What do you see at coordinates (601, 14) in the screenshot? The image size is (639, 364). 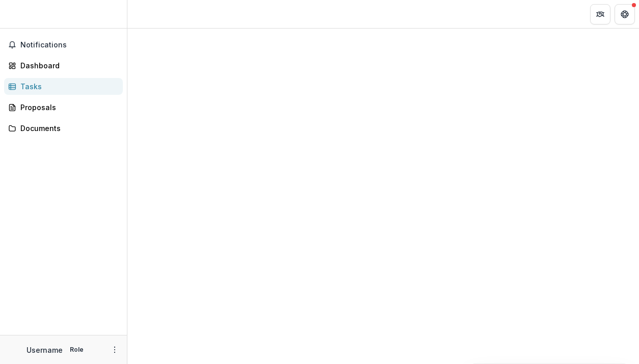 I see `button: Partners` at bounding box center [601, 14].